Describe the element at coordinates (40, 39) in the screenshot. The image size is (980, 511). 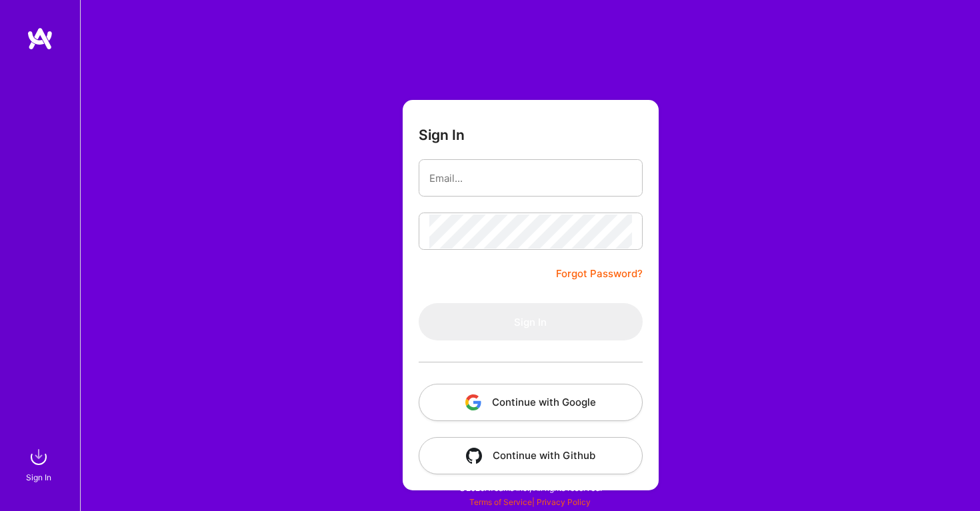
I see `img: logo` at that location.